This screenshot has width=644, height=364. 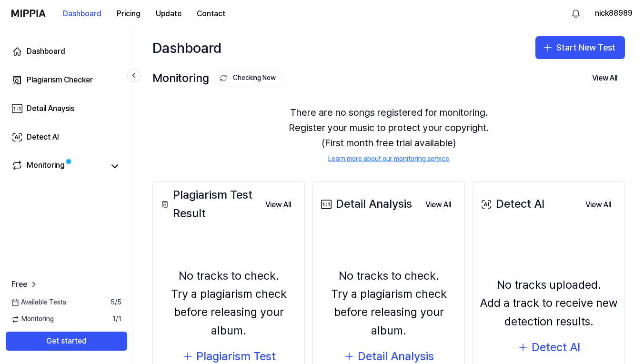 I want to click on span: 1 / 1, so click(x=117, y=319).